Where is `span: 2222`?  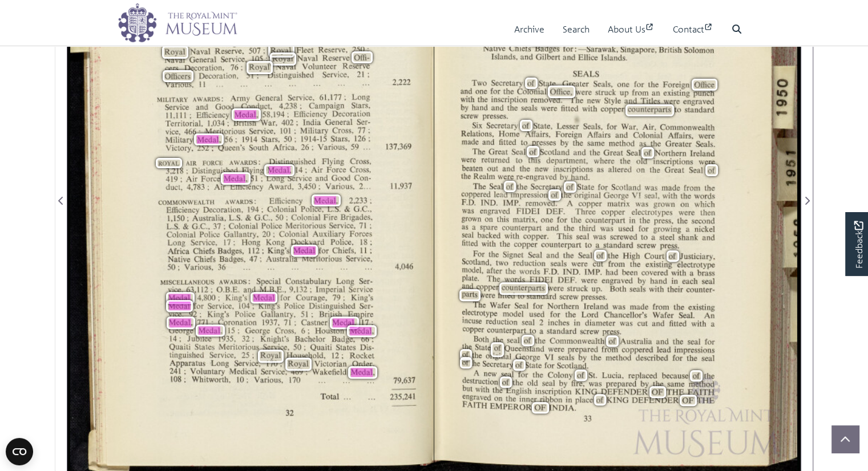
span: 2222 is located at coordinates (402, 82).